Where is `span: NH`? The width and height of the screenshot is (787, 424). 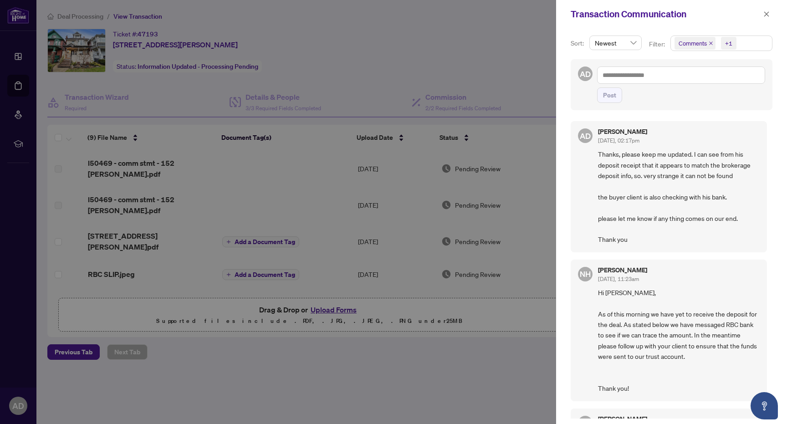 span: NH is located at coordinates (585, 274).